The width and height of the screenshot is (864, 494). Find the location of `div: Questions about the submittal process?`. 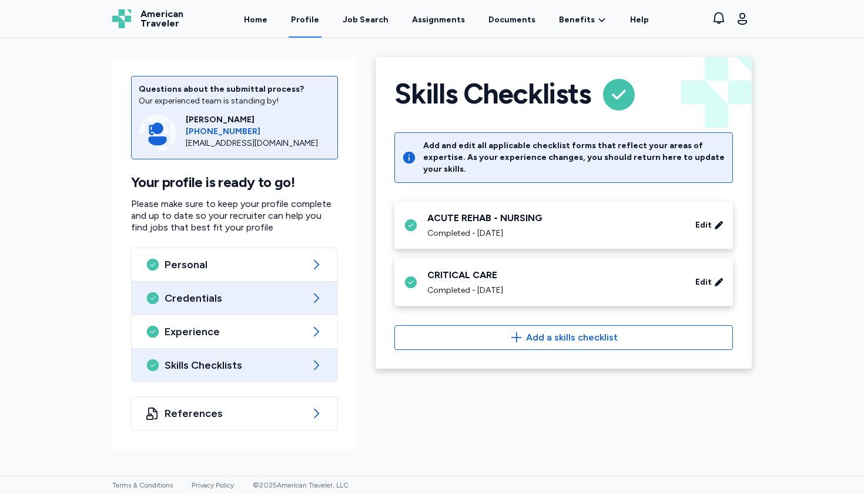

div: Questions about the submittal process? is located at coordinates (235, 89).